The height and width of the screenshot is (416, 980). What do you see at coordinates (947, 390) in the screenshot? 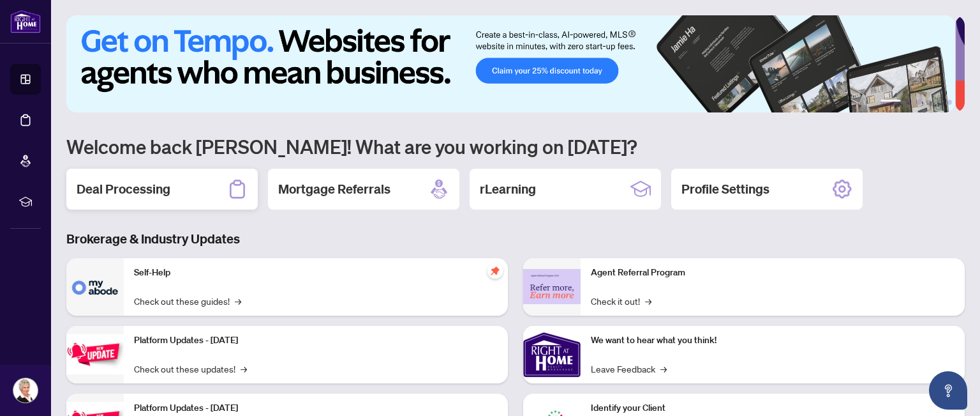
I see `button: Open asap` at bounding box center [947, 390].